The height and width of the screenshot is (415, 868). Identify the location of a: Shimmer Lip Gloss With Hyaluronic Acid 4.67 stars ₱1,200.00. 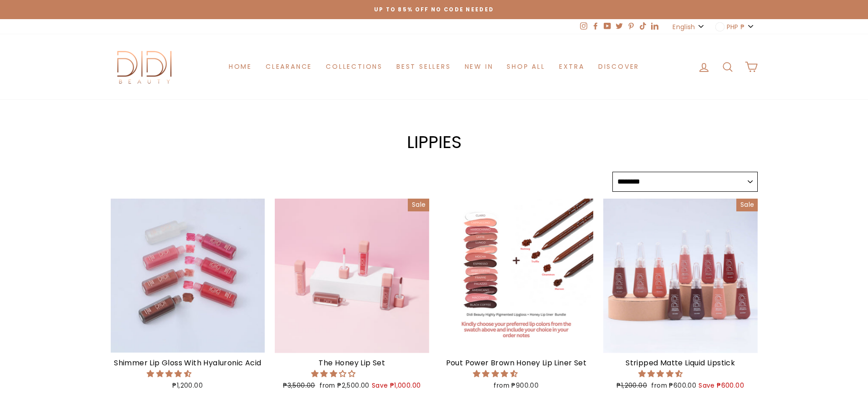
(188, 296).